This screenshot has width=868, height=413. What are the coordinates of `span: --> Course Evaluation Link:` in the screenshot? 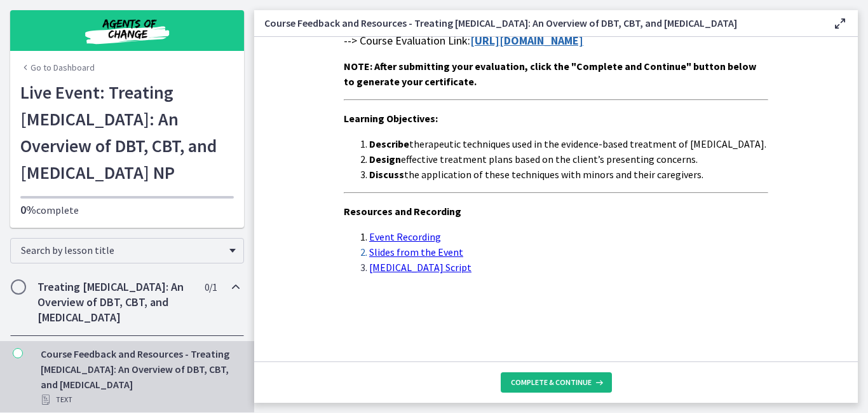 It's located at (406, 40).